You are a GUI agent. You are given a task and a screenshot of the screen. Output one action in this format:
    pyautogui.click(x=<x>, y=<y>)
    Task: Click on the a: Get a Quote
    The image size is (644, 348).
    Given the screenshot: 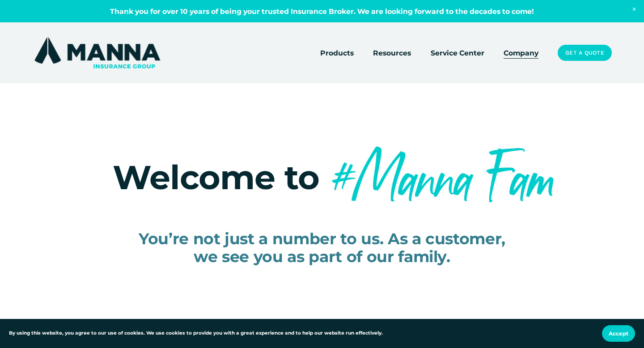 What is the action you would take?
    pyautogui.click(x=585, y=53)
    